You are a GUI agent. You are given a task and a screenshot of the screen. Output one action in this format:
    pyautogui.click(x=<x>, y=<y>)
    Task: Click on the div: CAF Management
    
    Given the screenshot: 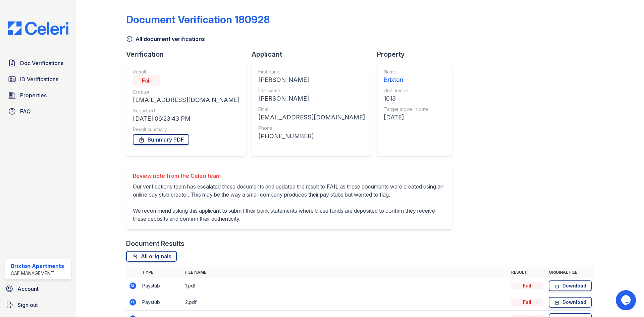 What is the action you would take?
    pyautogui.click(x=37, y=273)
    